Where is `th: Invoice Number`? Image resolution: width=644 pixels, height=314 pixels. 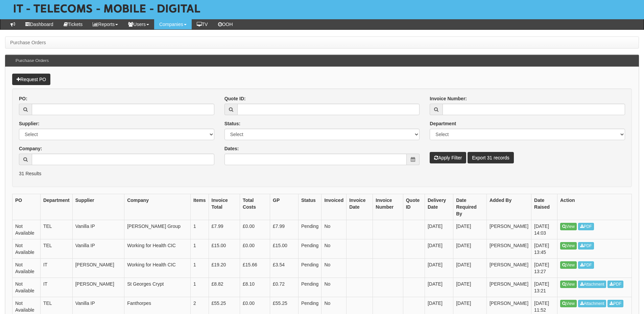
th: Invoice Number is located at coordinates (388, 206).